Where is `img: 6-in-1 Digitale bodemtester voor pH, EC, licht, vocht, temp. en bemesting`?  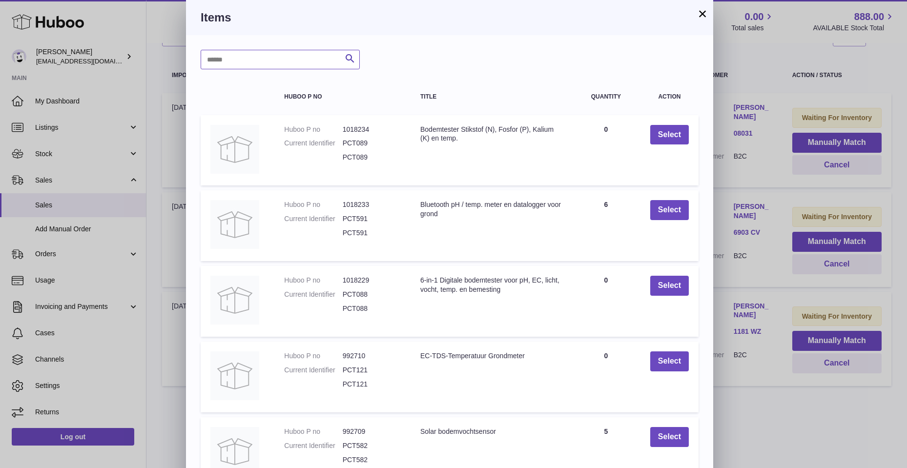 img: 6-in-1 Digitale bodemtester voor pH, EC, licht, vocht, temp. en bemesting is located at coordinates (235, 300).